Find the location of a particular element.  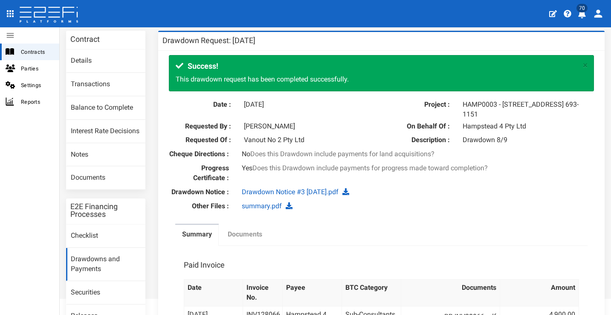

span: Does this Drawdown include payments for progress made toward completion? is located at coordinates (370, 168).